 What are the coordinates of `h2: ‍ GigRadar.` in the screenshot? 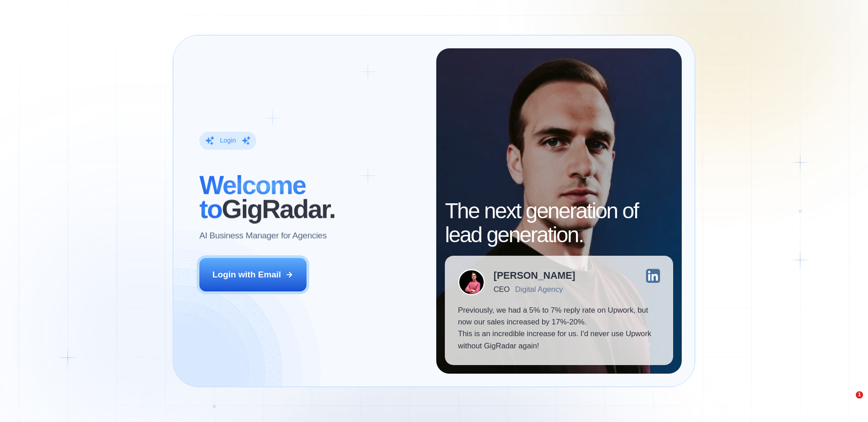 It's located at (311, 198).